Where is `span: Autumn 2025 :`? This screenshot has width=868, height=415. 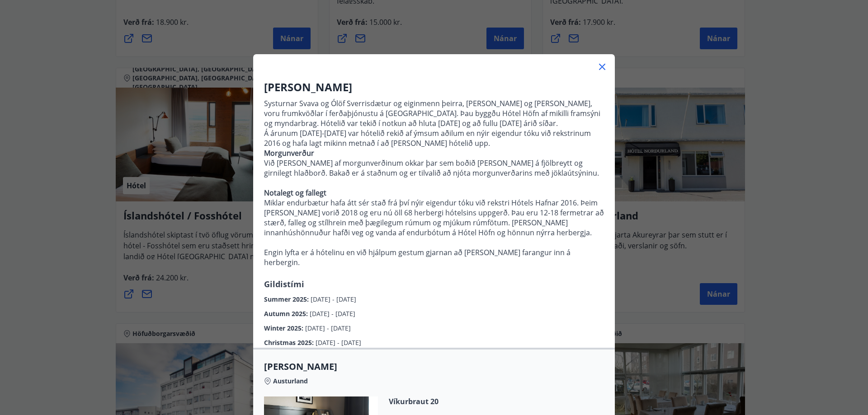
span: Autumn 2025 : is located at coordinates (286, 314).